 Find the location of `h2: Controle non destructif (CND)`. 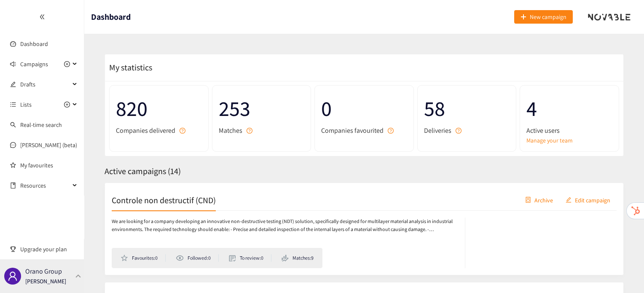

h2: Controle non destructif (CND) is located at coordinates (163, 200).